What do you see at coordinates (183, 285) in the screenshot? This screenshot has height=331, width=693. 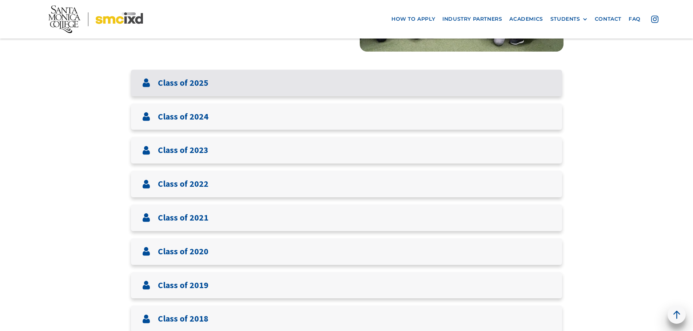 I see `h3: Class of 2019` at bounding box center [183, 285].